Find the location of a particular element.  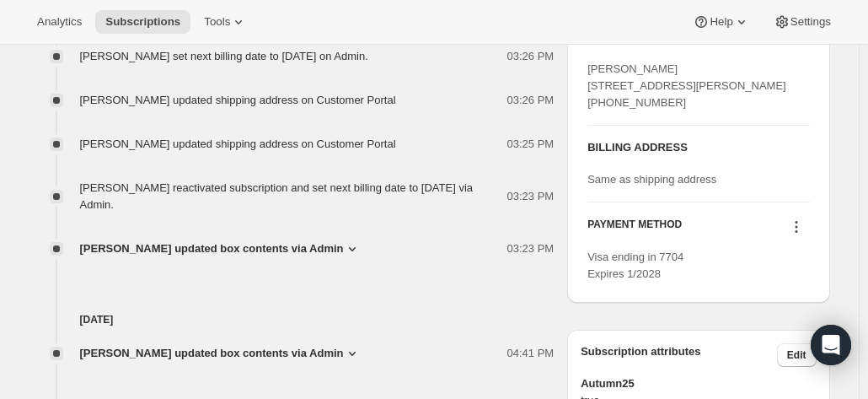

button: Settings is located at coordinates (803, 22).